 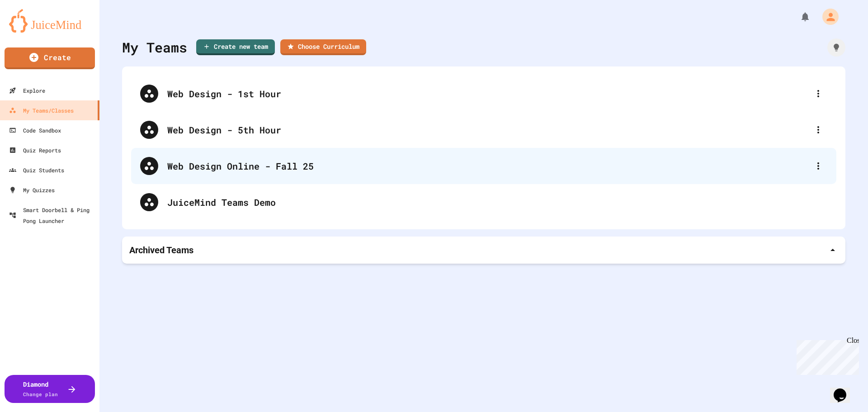 I want to click on div: Smart Doorbell & Ping Pong Launcher, so click(x=52, y=215).